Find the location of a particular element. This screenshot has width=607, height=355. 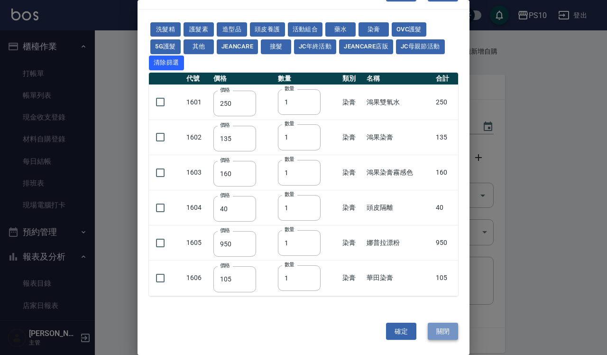

th: 名稱 is located at coordinates (399, 79).